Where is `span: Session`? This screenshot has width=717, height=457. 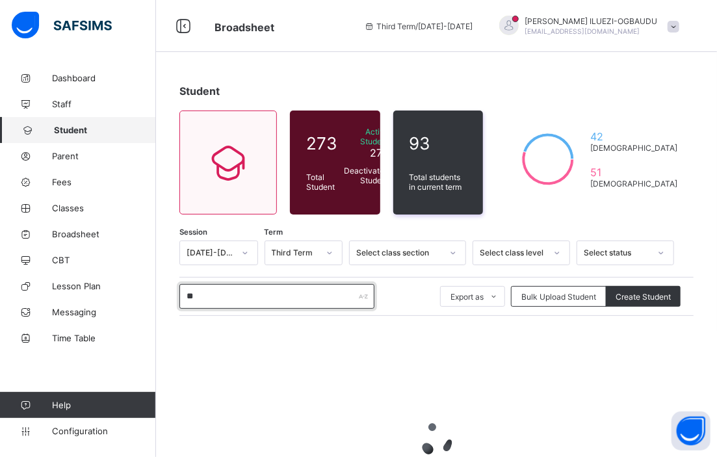 span: Session is located at coordinates (193, 232).